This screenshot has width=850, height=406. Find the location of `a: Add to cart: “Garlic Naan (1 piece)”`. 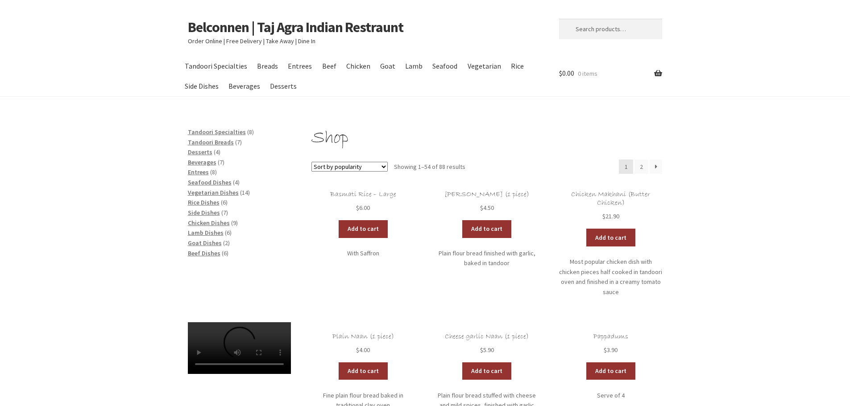

a: Add to cart: “Garlic Naan (1 piece)” is located at coordinates (487, 229).